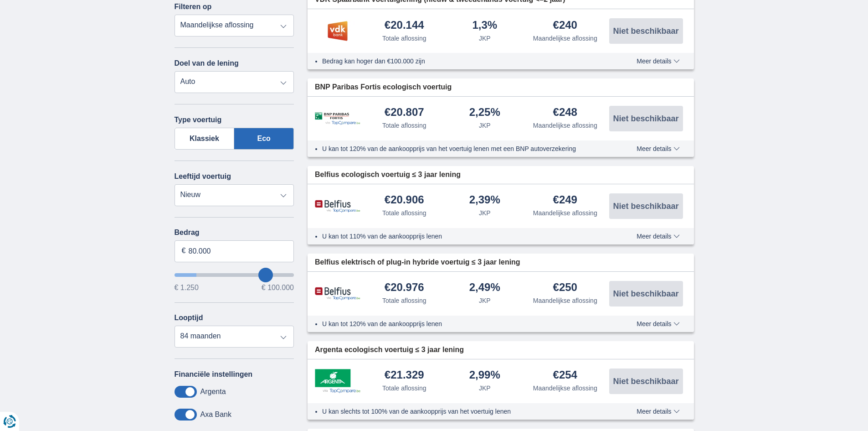 The image size is (868, 431). What do you see at coordinates (234, 233) in the screenshot?
I see `label: Bedrag` at bounding box center [234, 233].